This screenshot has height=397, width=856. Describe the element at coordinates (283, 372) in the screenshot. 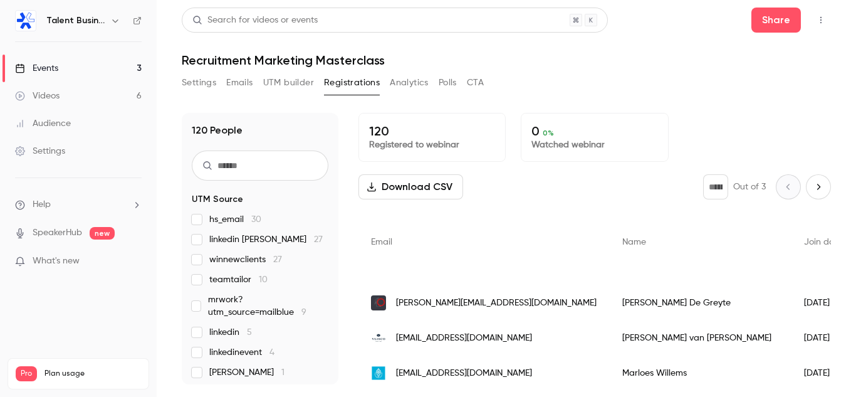

I see `span: 1` at that location.